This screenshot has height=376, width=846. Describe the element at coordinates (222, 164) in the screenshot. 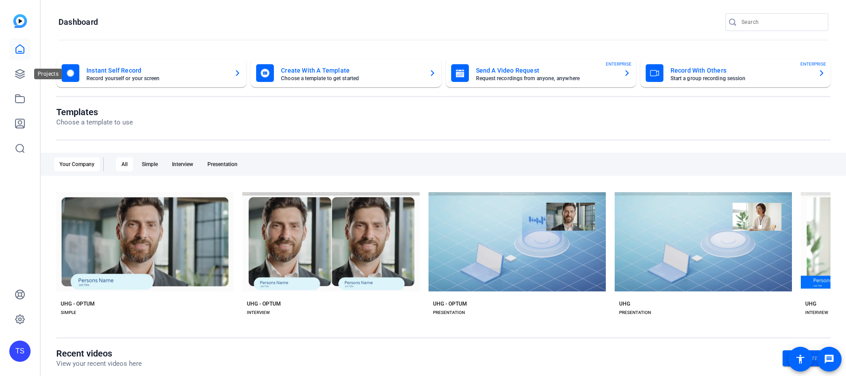

I see `div: Presentation` at that location.